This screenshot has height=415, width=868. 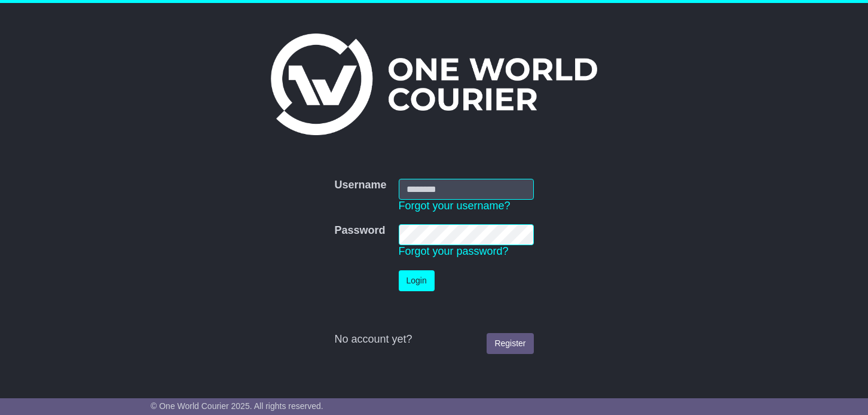 What do you see at coordinates (510, 343) in the screenshot?
I see `a: Register` at bounding box center [510, 343].